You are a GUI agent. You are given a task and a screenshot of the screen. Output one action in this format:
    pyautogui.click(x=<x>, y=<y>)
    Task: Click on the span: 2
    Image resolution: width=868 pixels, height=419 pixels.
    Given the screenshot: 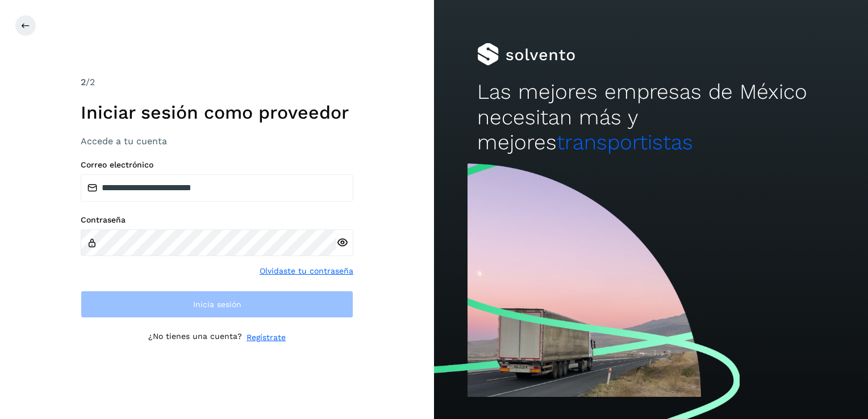 What is the action you would take?
    pyautogui.click(x=83, y=82)
    